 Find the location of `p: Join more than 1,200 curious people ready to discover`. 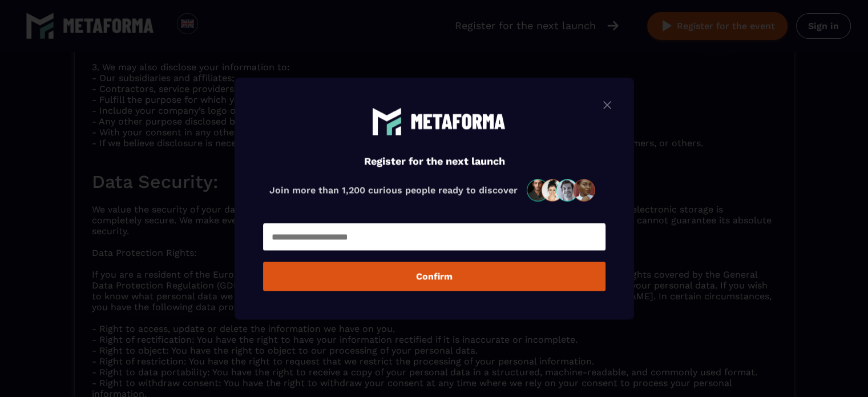

p: Join more than 1,200 curious people ready to discover is located at coordinates (393, 190).